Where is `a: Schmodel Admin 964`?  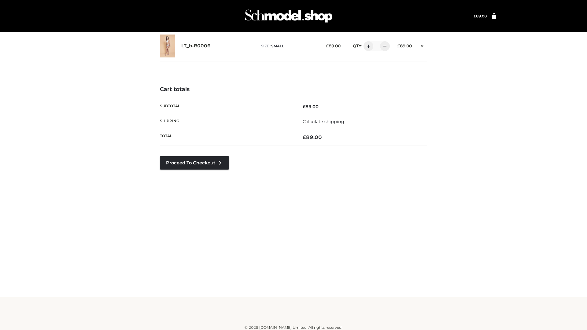
a: Schmodel Admin 964 is located at coordinates (289, 16).